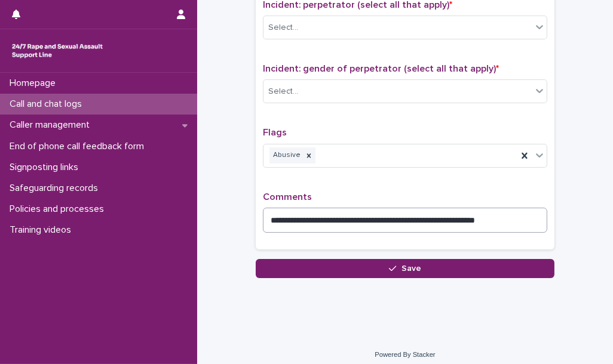 Image resolution: width=613 pixels, height=364 pixels. Describe the element at coordinates (59, 209) in the screenshot. I see `p: Policies and processes` at that location.